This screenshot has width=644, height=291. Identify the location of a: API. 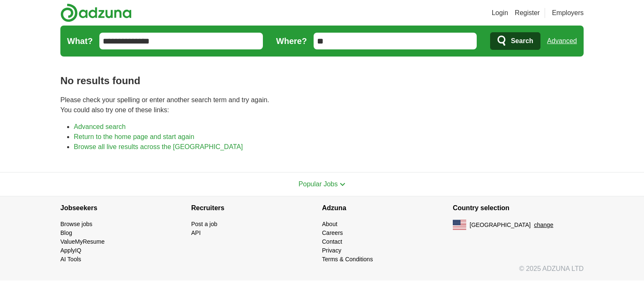
(196, 233).